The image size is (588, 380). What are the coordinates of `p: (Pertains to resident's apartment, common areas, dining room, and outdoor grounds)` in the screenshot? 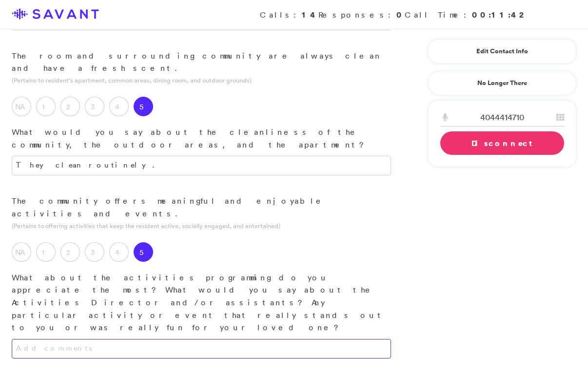 It's located at (202, 80).